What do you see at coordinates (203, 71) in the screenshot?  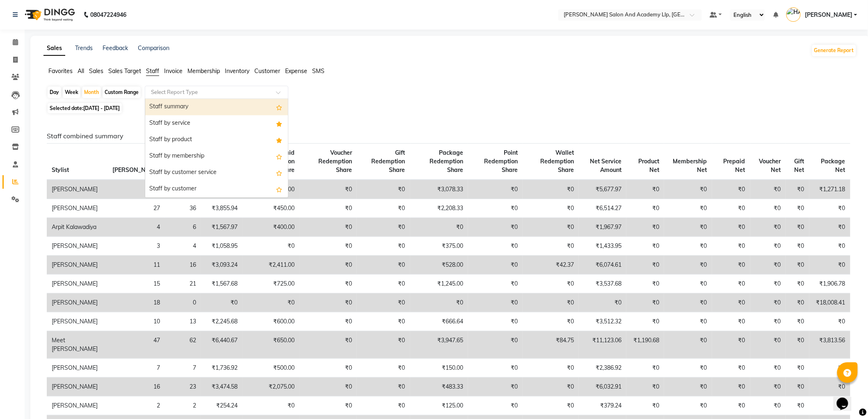 I see `span: Membership` at bounding box center [203, 71].